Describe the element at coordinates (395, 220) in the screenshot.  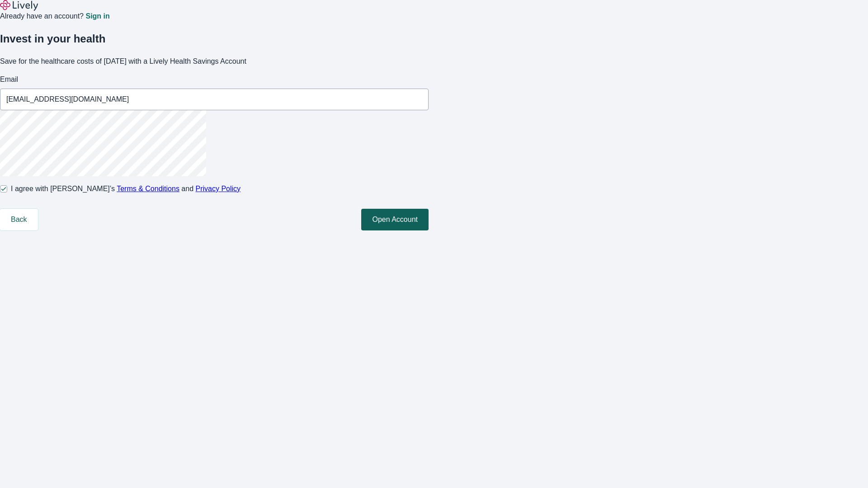
I see `button: Open Account` at that location.